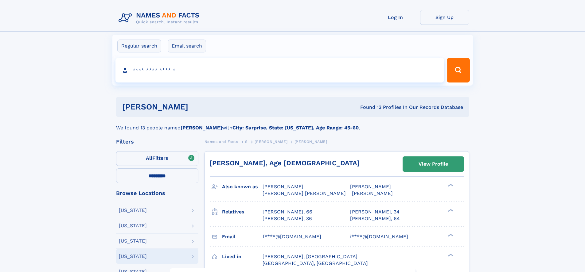 The image size is (585, 272). What do you see at coordinates (280, 70) in the screenshot?
I see `input: search input` at bounding box center [280, 70].